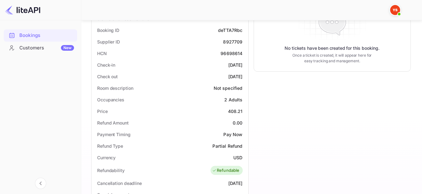 The width and height of the screenshot is (422, 194). What do you see at coordinates (68, 48) in the screenshot?
I see `div: New` at bounding box center [68, 48].